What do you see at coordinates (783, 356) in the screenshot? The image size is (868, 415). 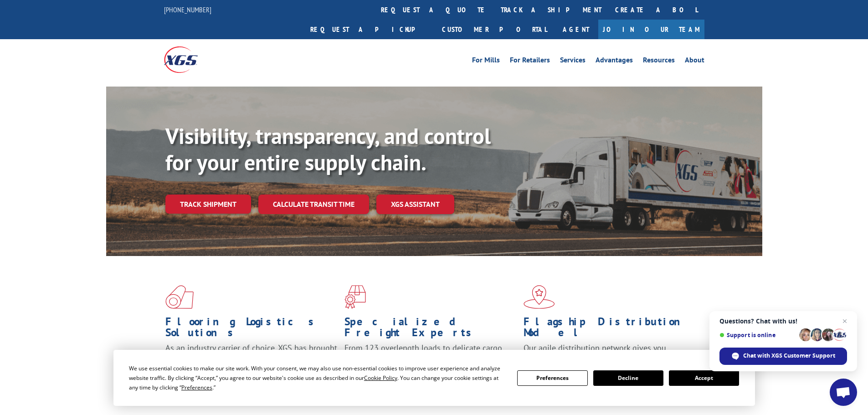 I see `div: Chat with XGS Customer Support` at bounding box center [783, 356].